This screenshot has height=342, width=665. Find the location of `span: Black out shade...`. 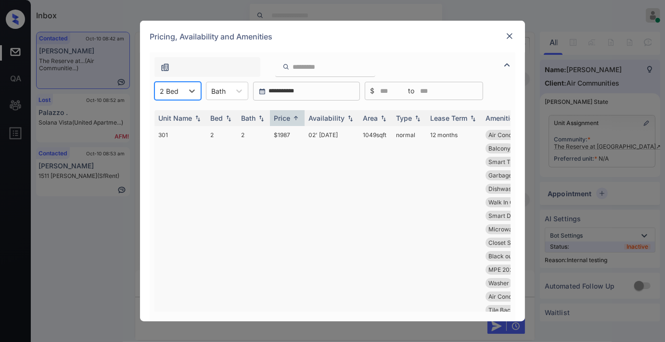

span: Black out shade... is located at coordinates (512, 256).